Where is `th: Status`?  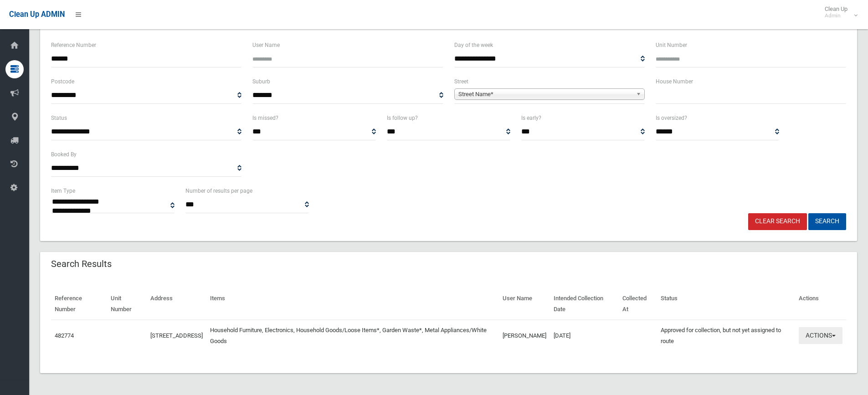 th: Status is located at coordinates (726, 304).